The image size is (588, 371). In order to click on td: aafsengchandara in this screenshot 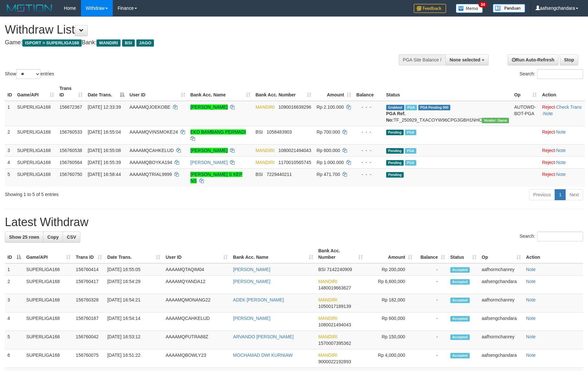, I will do `click(501, 285)`.